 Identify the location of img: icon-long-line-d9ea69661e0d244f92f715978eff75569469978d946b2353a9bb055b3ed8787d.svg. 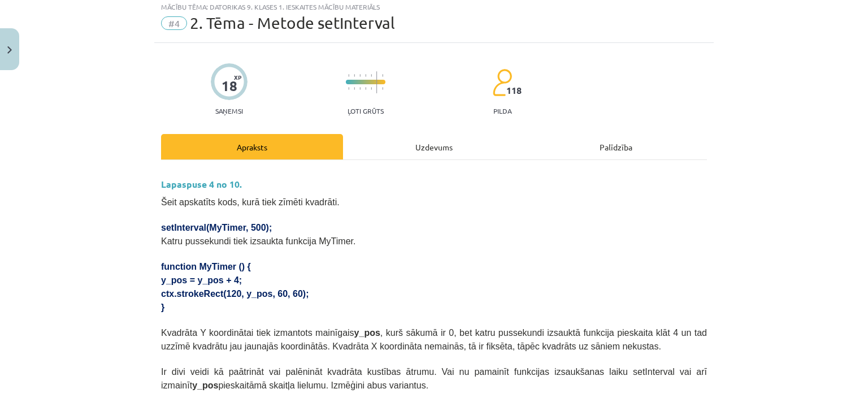
(377, 82).